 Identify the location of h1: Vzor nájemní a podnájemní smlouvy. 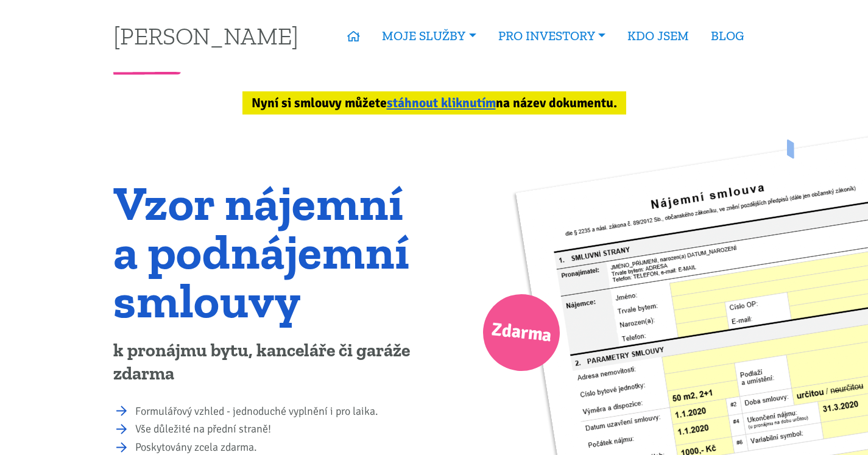
(269, 251).